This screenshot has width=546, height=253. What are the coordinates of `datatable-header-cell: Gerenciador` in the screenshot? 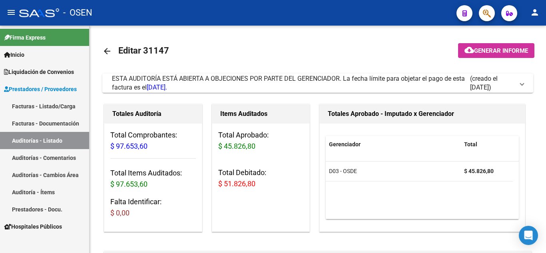 It's located at (393, 144).